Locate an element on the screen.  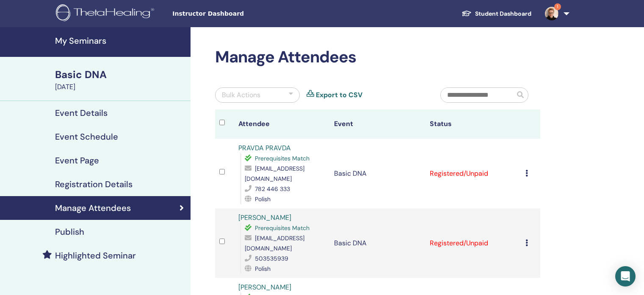
img: logo.png is located at coordinates (106, 14).